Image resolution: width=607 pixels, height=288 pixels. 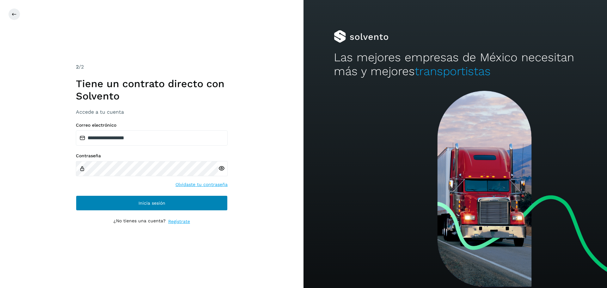 I want to click on span: Inicia sesión, so click(x=152, y=203).